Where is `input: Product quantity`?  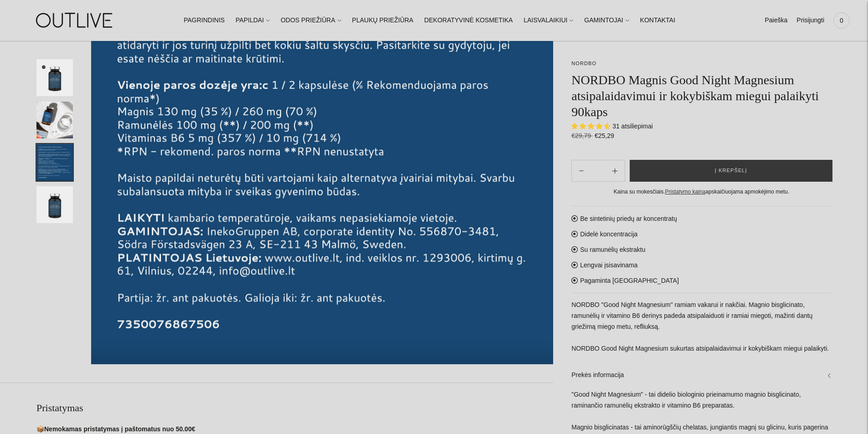 input: Product quantity is located at coordinates (598, 170).